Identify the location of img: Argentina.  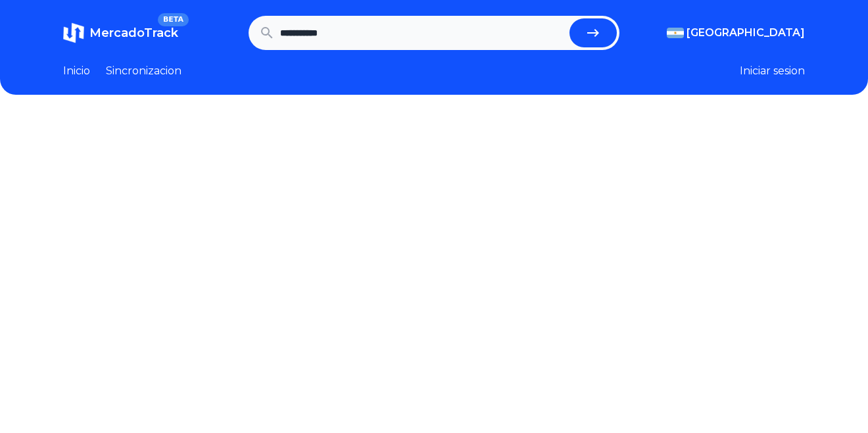
(675, 33).